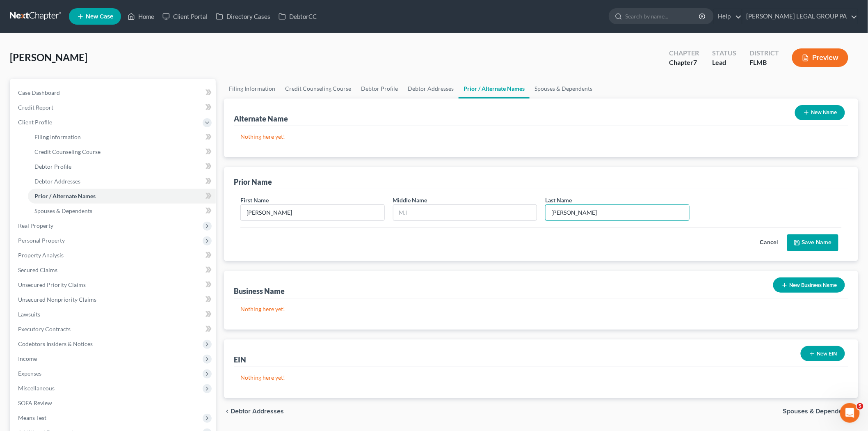 The height and width of the screenshot is (431, 868). Describe the element at coordinates (663, 16) in the screenshot. I see `input: Search by name...` at that location.